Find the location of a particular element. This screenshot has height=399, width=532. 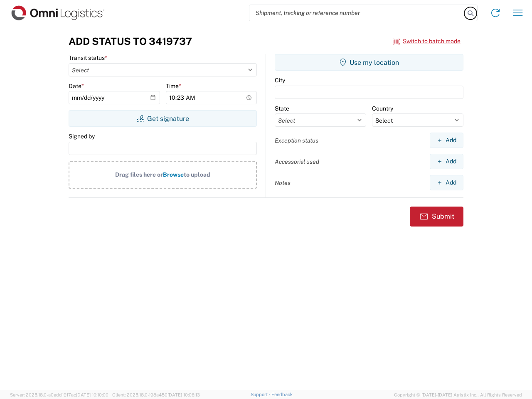

label: Date is located at coordinates (76, 86).